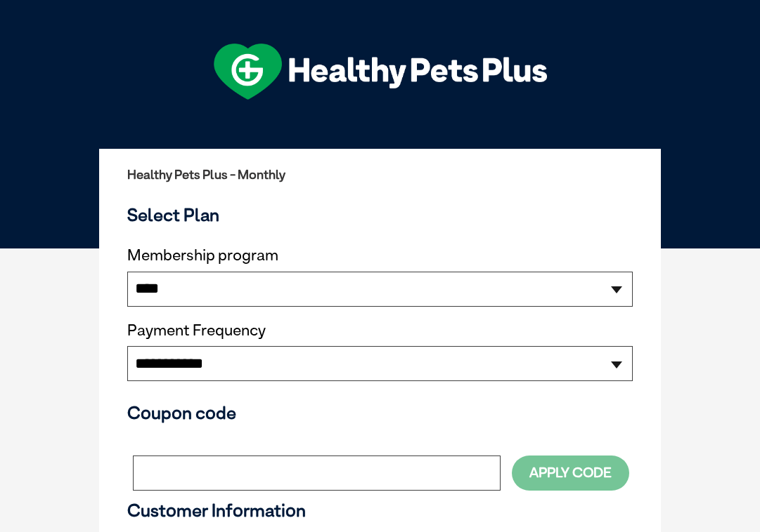 This screenshot has width=760, height=532. What do you see at coordinates (380, 256) in the screenshot?
I see `label: Membership program` at bounding box center [380, 256].